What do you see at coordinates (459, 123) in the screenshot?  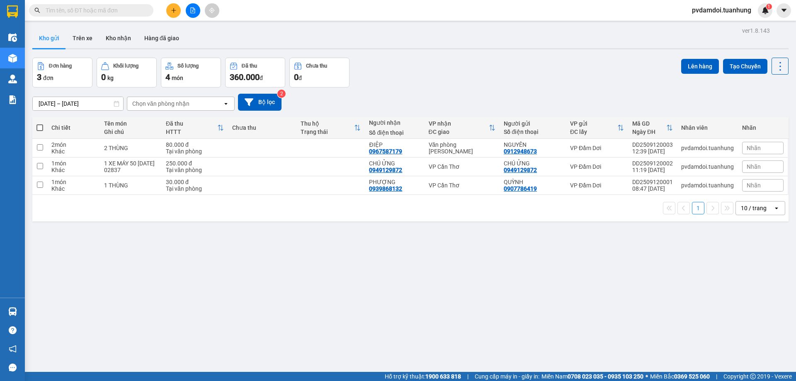 I see `div: VP nhận` at bounding box center [459, 123].